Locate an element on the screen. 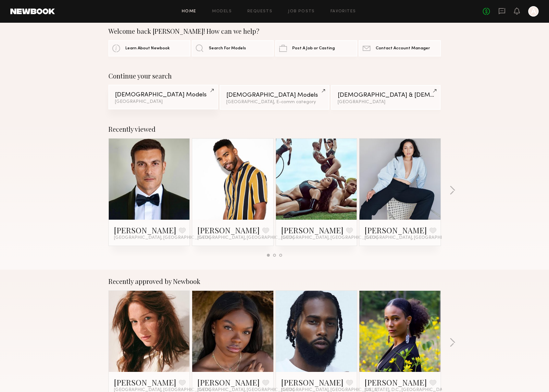  a: Home is located at coordinates (189, 12).